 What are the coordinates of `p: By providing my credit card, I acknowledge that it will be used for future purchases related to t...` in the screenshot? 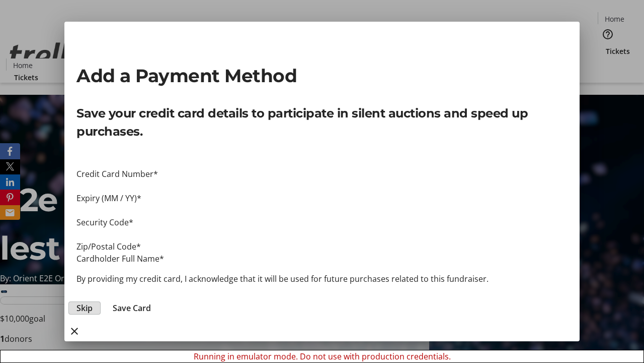 It's located at (322, 278).